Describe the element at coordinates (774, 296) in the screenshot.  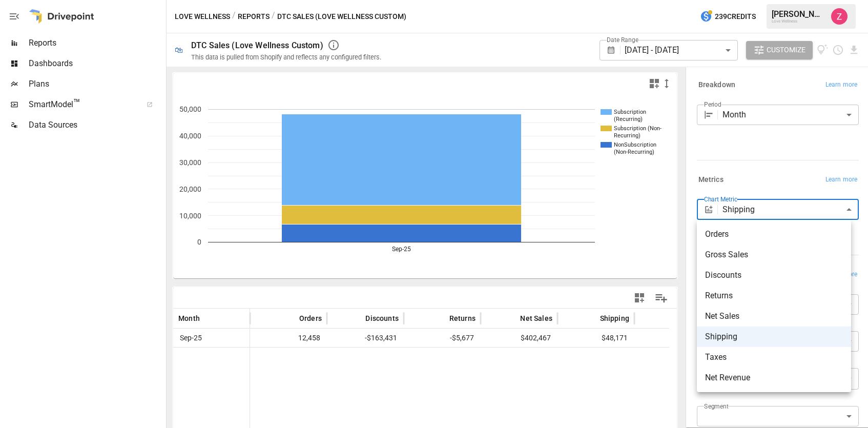
I see `span: Returns` at that location.